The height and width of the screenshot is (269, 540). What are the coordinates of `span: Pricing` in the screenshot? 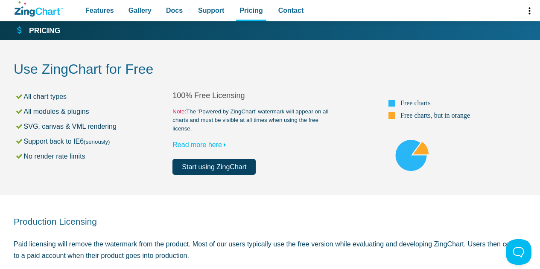 It's located at (251, 10).